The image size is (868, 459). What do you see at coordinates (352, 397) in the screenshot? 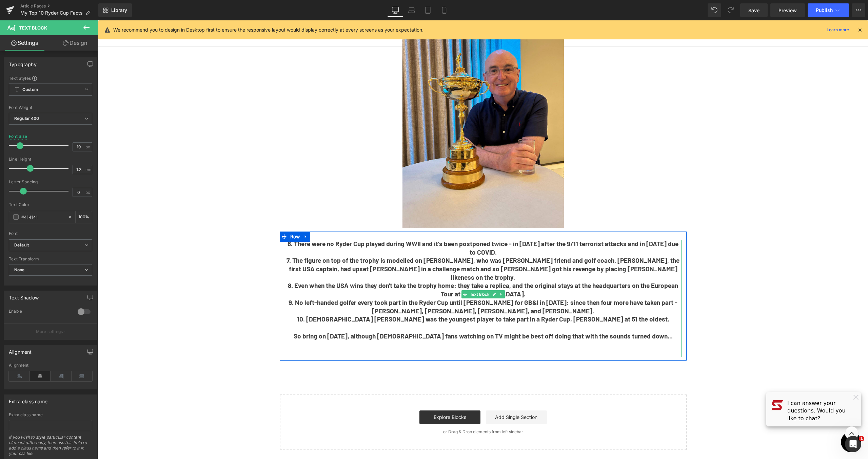
I see `a: Explore Blocks` at bounding box center [352, 397].